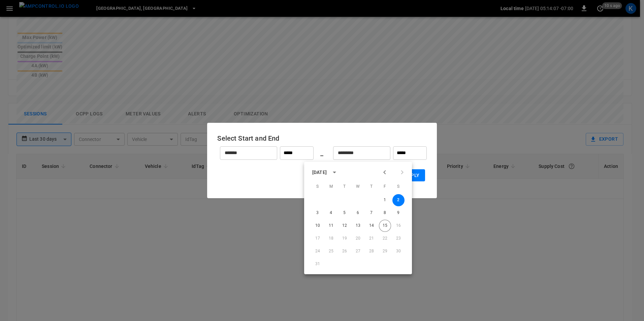 The height and width of the screenshot is (321, 644). What do you see at coordinates (385, 187) in the screenshot?
I see `span: Friday` at bounding box center [385, 187].